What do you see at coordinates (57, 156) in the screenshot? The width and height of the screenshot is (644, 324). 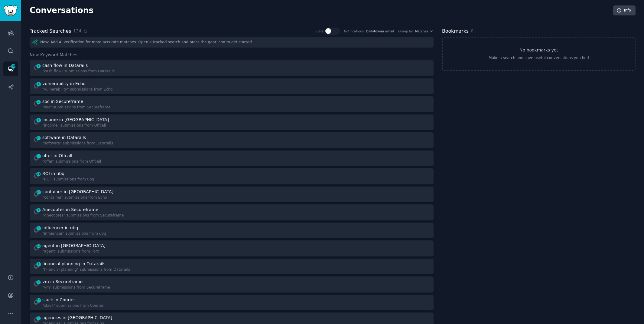 I see `div: offer in Offcall` at bounding box center [57, 156].